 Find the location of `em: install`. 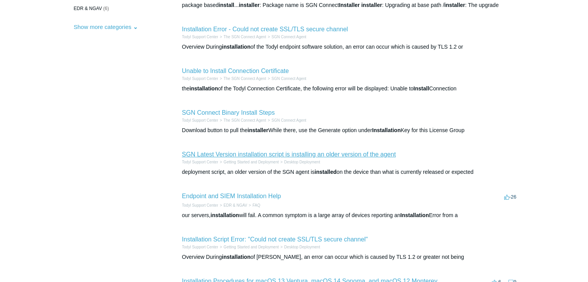

em: install is located at coordinates (226, 5).